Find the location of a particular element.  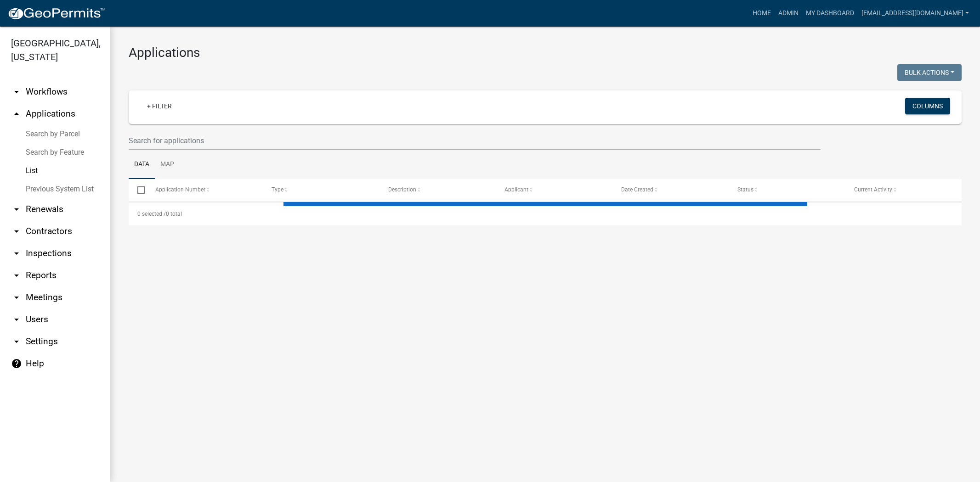

span: Current Activity is located at coordinates (873, 189).